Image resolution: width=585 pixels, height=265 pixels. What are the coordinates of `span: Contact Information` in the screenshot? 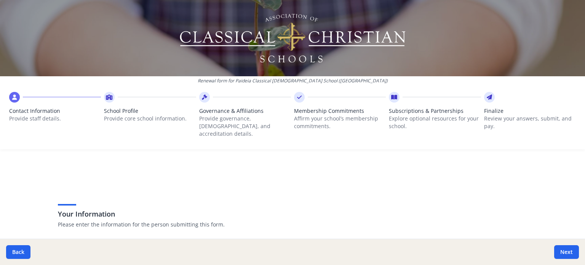 It's located at (55, 111).